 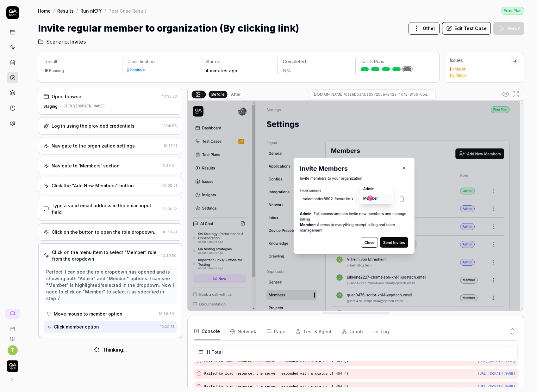 I want to click on div: Navigate to 'Members' section, so click(x=85, y=166).